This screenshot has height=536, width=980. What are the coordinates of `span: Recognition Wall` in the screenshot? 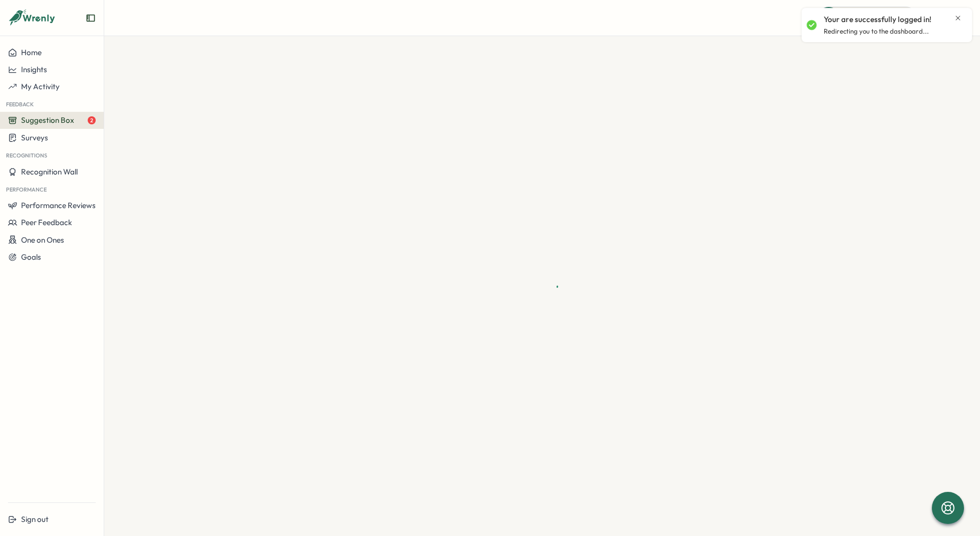 It's located at (49, 171).